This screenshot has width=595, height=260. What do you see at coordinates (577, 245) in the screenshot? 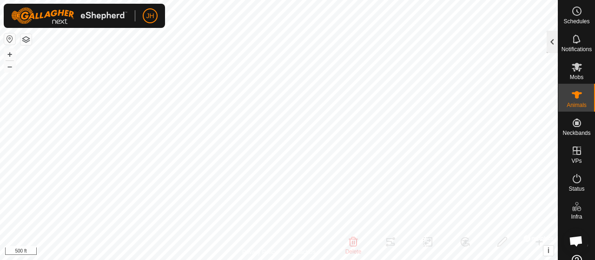
I see `span: Heatmap` at bounding box center [577, 245].